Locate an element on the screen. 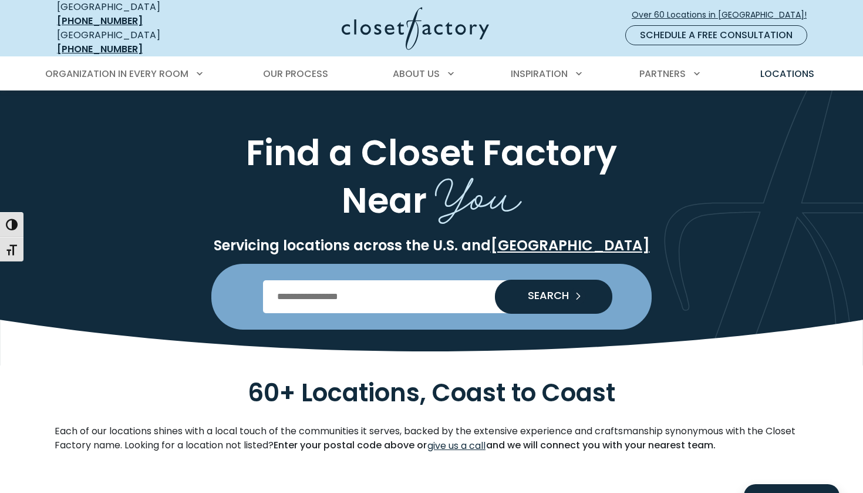  span: Find a Closet Factory is located at coordinates (432, 153).